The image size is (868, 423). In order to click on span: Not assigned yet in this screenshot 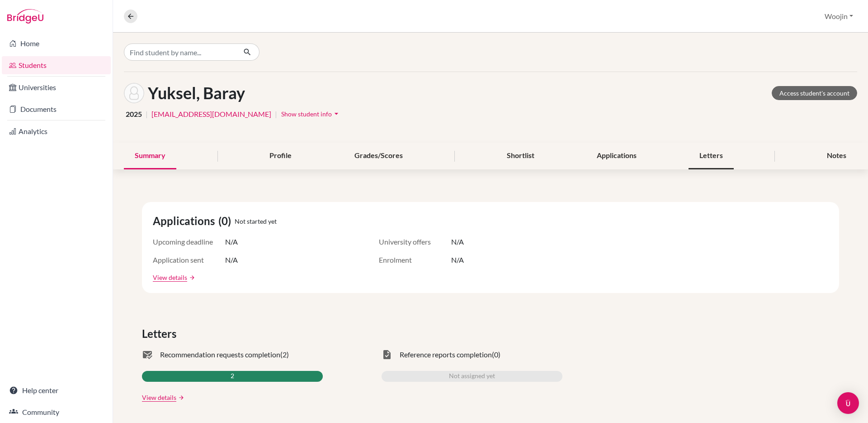, I will do `click(472, 376)`.